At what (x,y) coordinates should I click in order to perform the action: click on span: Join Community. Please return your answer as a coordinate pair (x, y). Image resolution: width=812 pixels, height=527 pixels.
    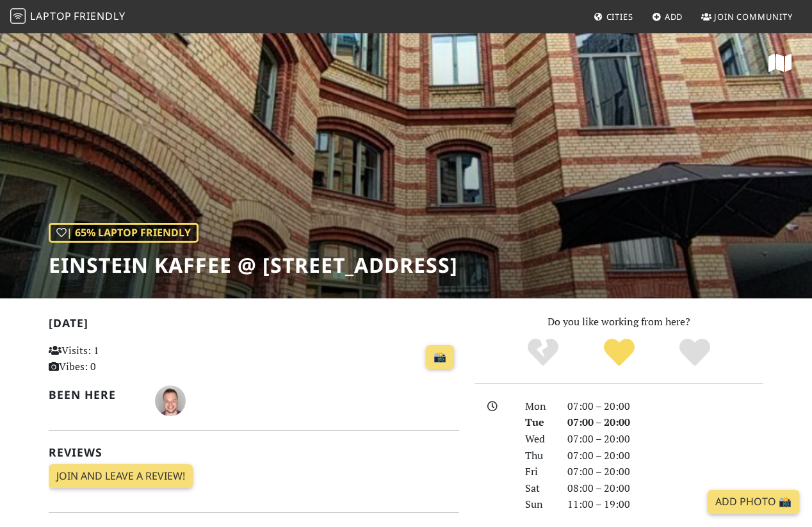
    Looking at the image, I should click on (753, 17).